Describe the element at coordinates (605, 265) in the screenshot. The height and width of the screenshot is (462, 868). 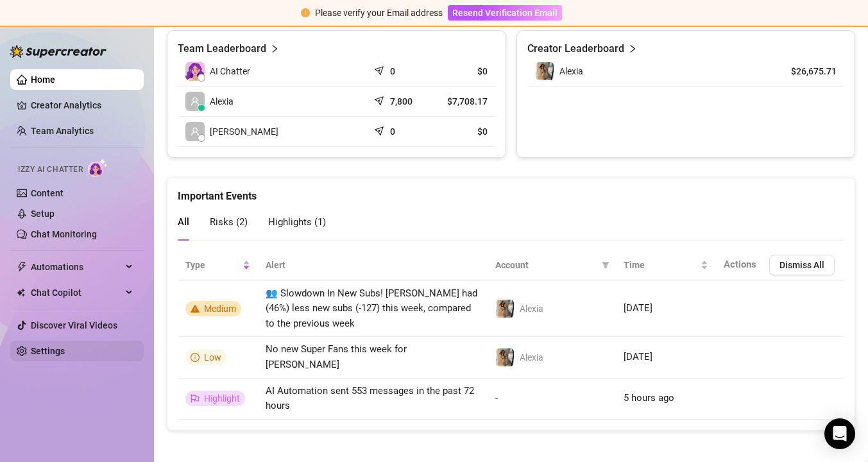
I see `span: filter` at that location.